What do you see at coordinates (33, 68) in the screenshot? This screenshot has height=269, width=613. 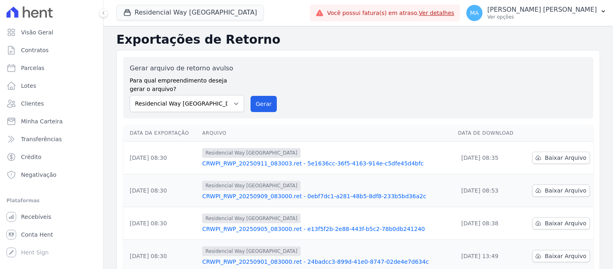 I see `span: Parcelas` at bounding box center [33, 68].